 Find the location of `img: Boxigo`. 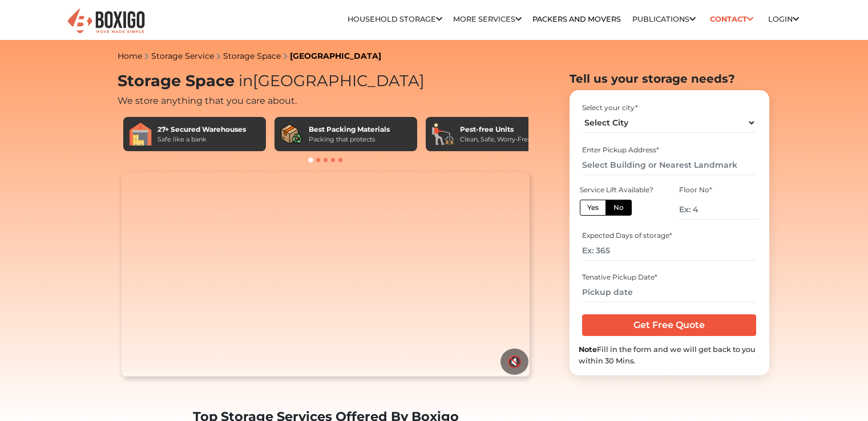

img: Boxigo is located at coordinates (106, 21).